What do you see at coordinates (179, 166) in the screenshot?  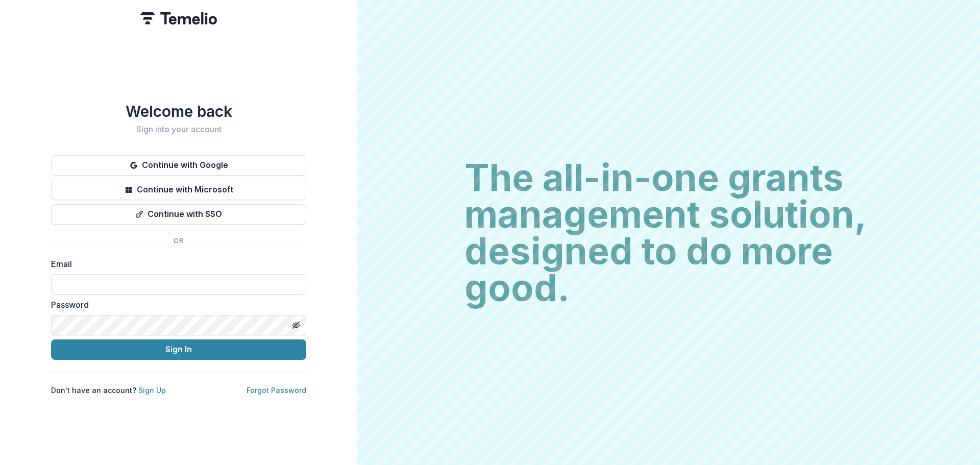 I see `button: Continue with Google` at bounding box center [179, 166].